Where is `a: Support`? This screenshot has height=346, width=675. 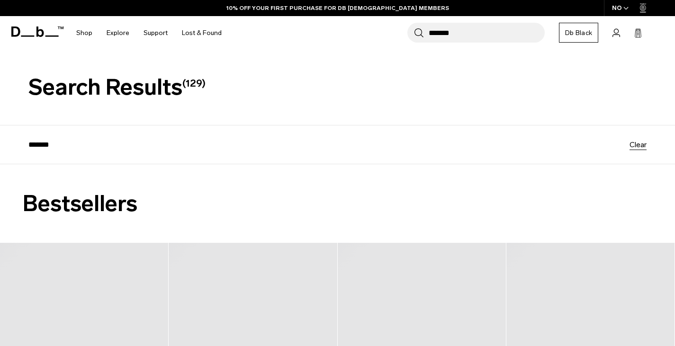 a: Support is located at coordinates (155, 33).